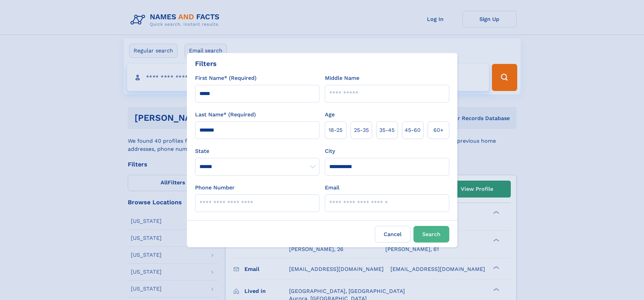  Describe the element at coordinates (226, 78) in the screenshot. I see `label: First Name* (Required)` at that location.